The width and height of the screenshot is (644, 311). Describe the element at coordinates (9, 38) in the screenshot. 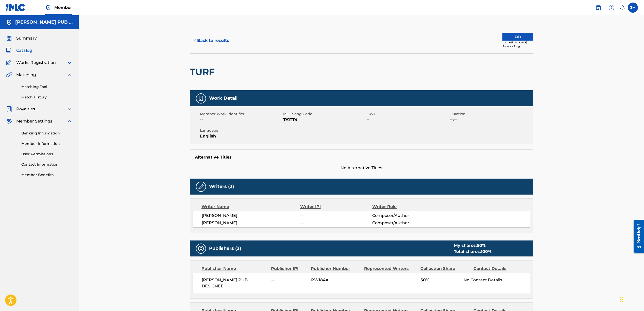

I see `img: Summary` at that location.